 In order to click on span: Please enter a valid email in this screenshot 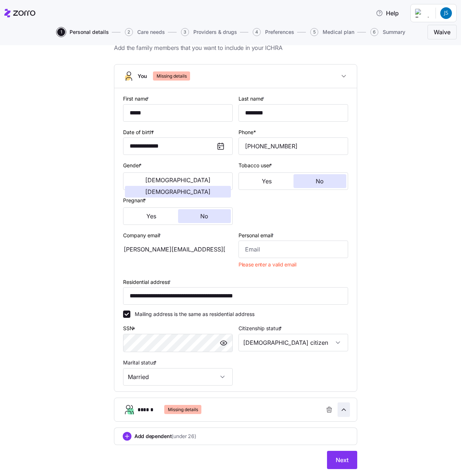, I will do `click(268, 265)`.